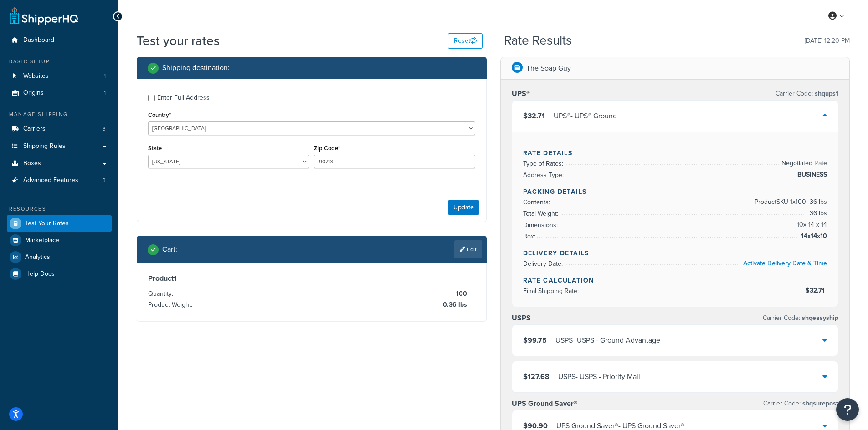 This screenshot has width=868, height=430. What do you see at coordinates (44, 146) in the screenshot?
I see `span: Shipping Rules` at bounding box center [44, 146].